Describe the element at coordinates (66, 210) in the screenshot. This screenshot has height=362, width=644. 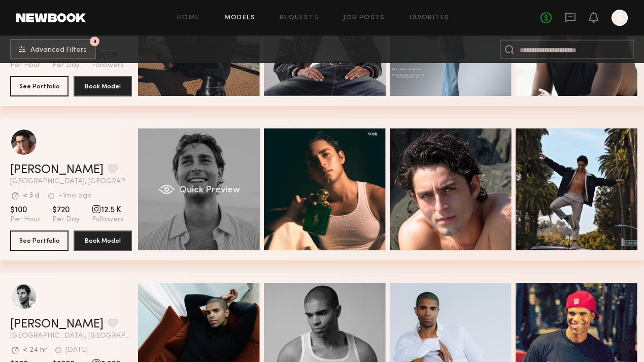
I see `span: $720` at that location.